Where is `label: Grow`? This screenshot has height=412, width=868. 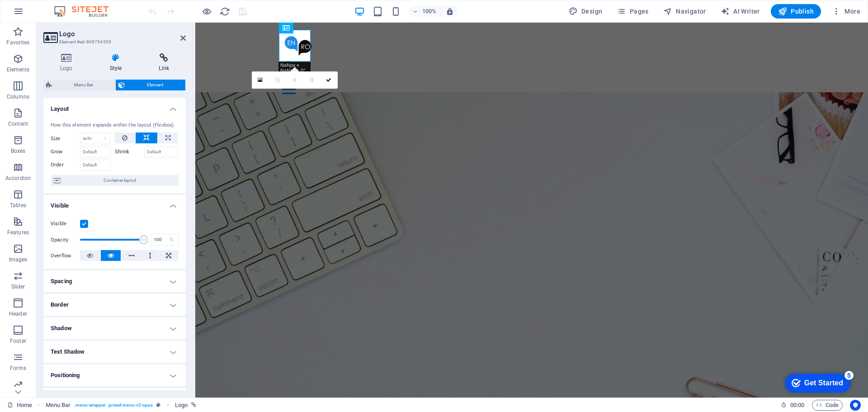
label: Grow is located at coordinates (65, 152).